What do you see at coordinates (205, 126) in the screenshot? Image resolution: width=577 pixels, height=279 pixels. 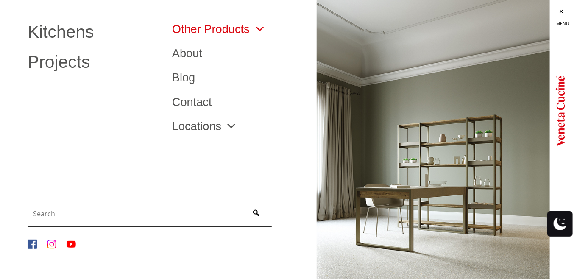 I see `a: Locations` at bounding box center [205, 126].